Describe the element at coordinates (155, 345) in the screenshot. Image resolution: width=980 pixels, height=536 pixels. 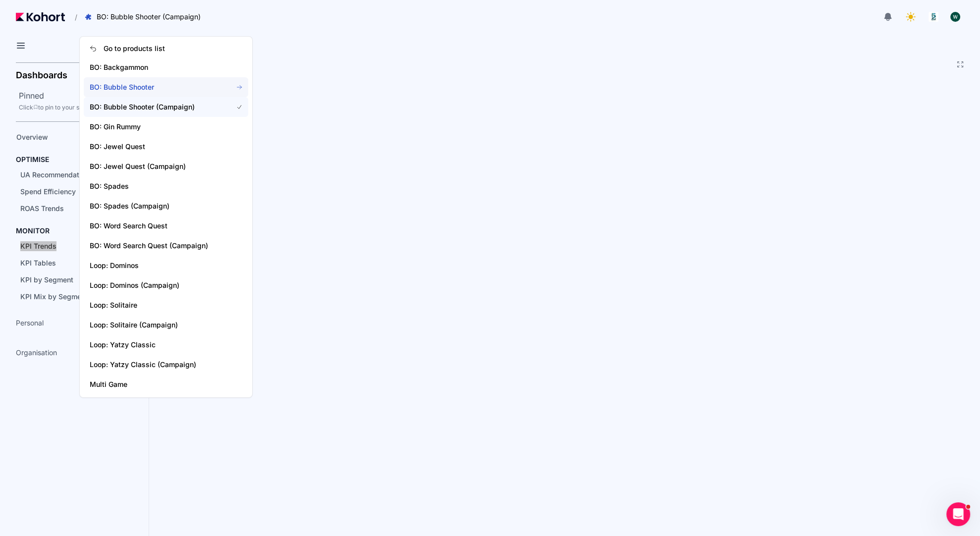
I see `span: Loop: Yatzy Classic` at that location.